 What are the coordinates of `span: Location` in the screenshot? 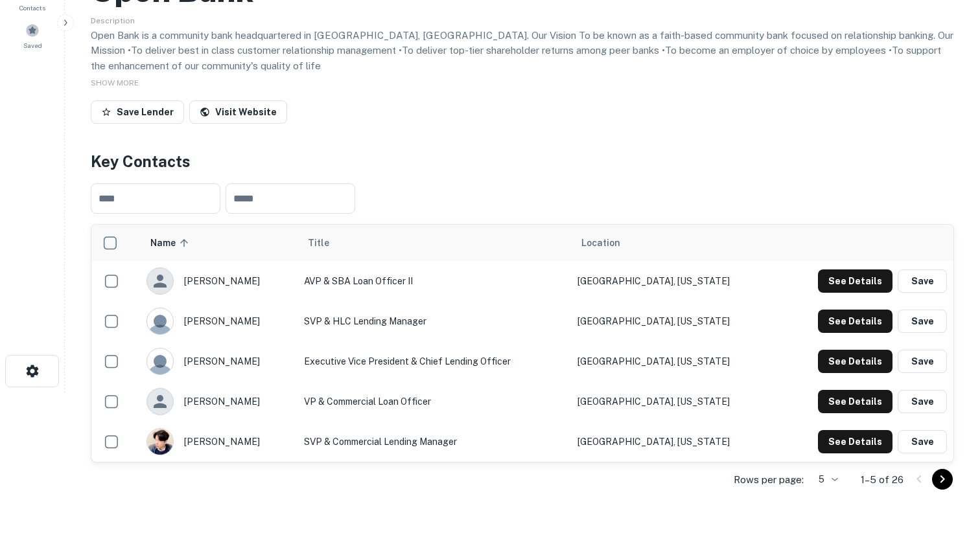 It's located at (601, 243).